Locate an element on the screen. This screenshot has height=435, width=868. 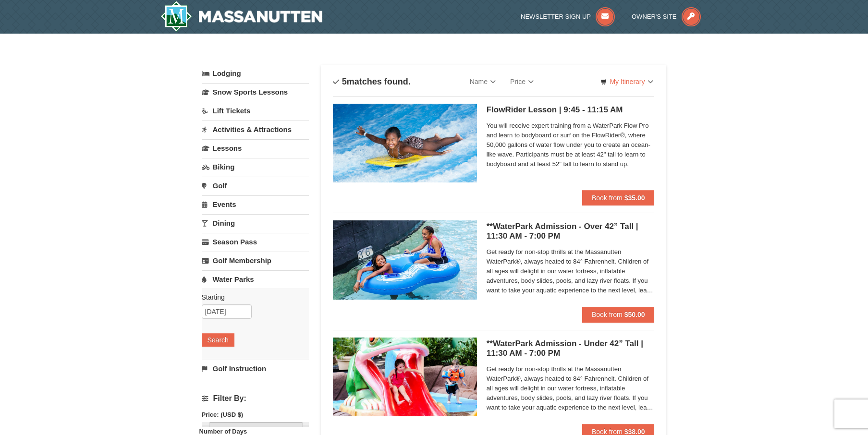
img: 6619917-216-363963c7.jpg is located at coordinates (405, 143).